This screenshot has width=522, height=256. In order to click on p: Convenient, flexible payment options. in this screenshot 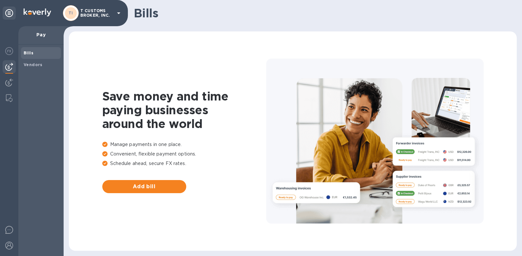, I will do `click(184, 154)`.